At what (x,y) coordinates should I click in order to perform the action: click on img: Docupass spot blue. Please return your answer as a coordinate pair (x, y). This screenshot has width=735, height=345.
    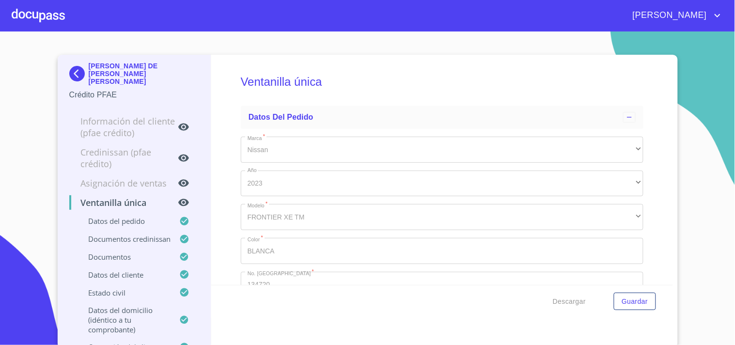
    Looking at the image, I should click on (79, 74).